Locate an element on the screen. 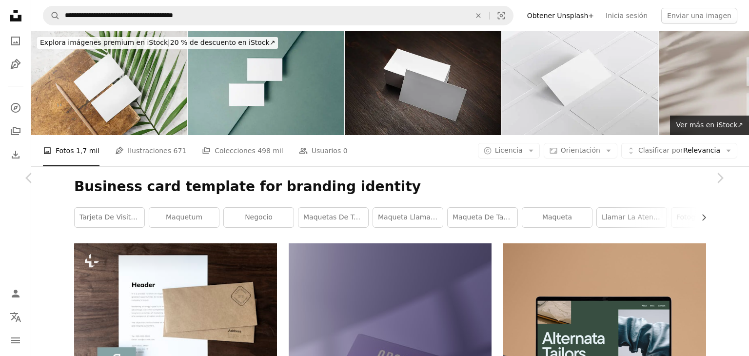 The image size is (749, 356). a: fotografía con flash is located at coordinates (706, 218).